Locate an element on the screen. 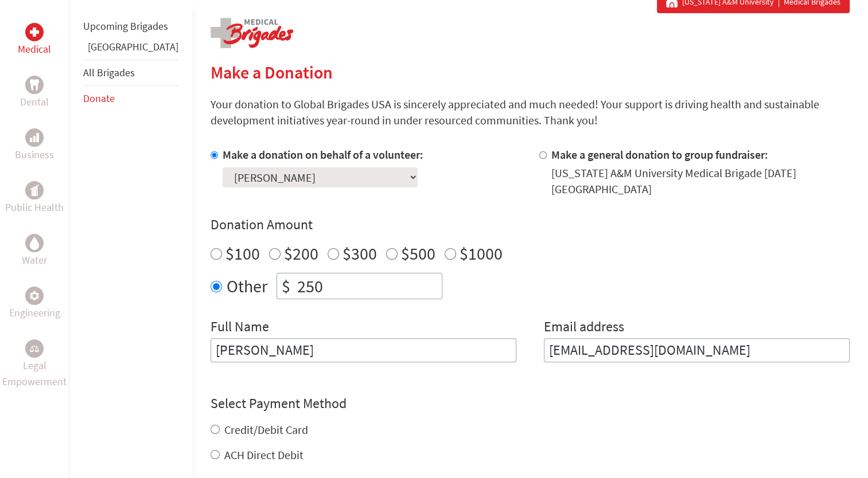 This screenshot has height=478, width=868. a: WaterWater is located at coordinates (35, 251).